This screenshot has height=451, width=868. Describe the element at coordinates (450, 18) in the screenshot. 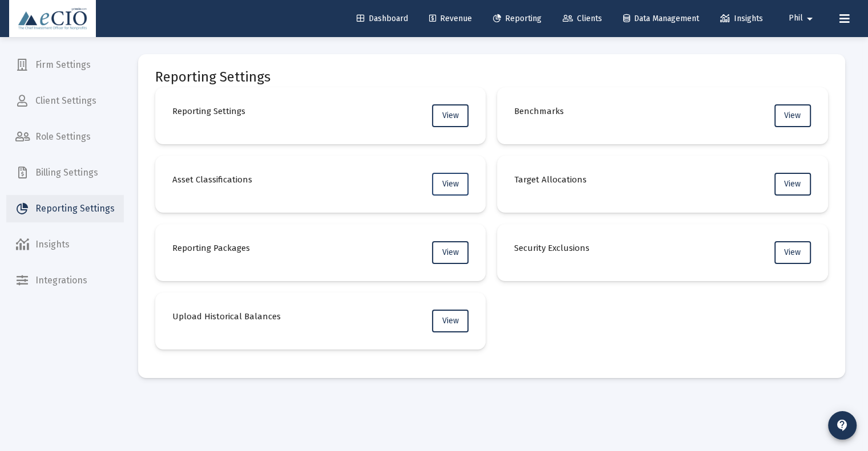

I see `span: Revenue` at that location.